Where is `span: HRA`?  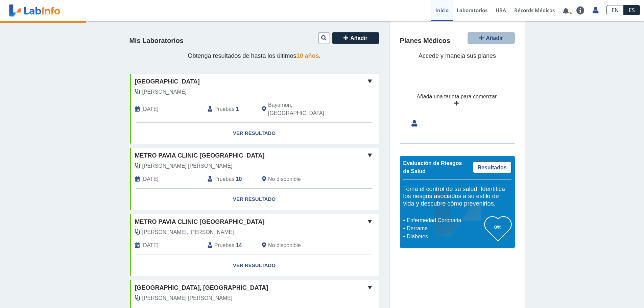
span: HRA is located at coordinates (500, 10).